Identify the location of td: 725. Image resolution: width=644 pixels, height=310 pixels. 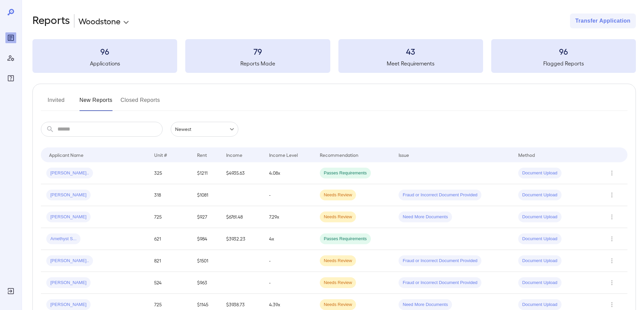
(170, 217).